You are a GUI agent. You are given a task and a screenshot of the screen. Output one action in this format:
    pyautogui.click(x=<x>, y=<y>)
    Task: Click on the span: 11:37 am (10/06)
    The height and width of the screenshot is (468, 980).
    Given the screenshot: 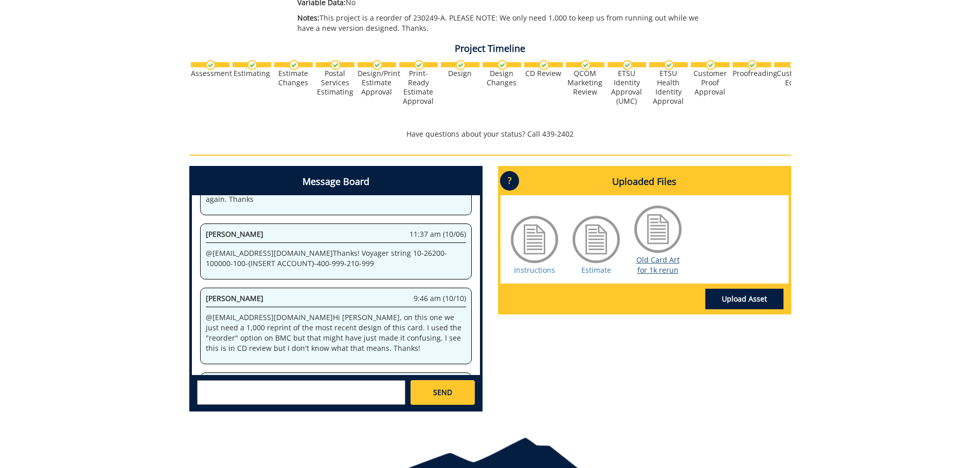 What is the action you would take?
    pyautogui.click(x=438, y=234)
    